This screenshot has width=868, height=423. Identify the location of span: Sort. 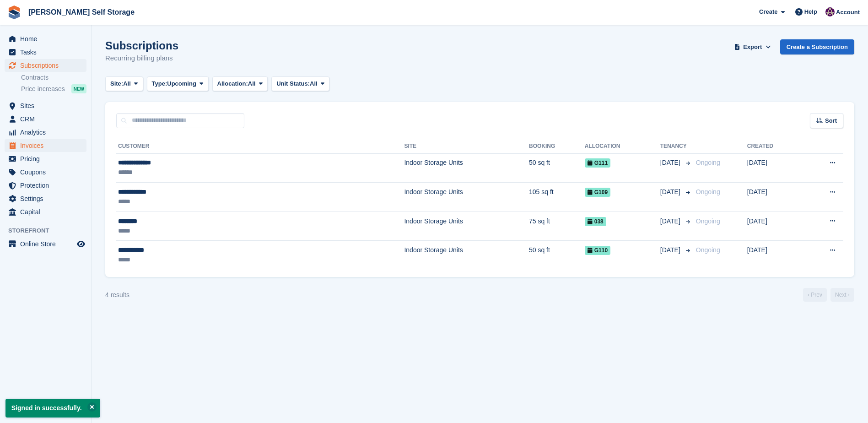
(831, 121).